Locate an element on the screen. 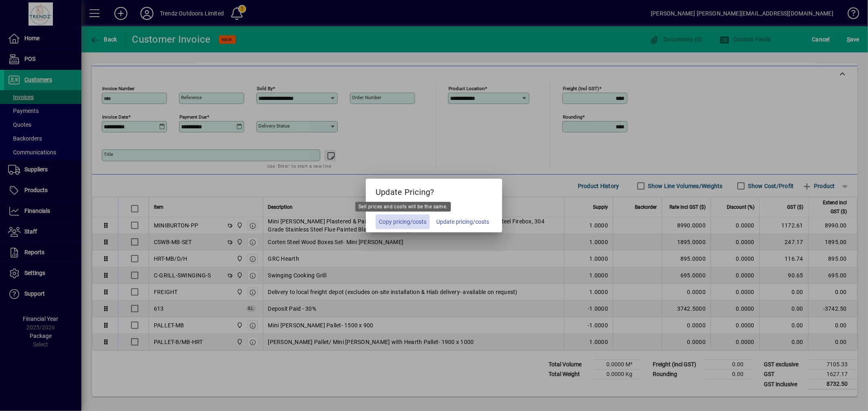 The image size is (868, 411). h5: Update Pricing? is located at coordinates (434, 190).